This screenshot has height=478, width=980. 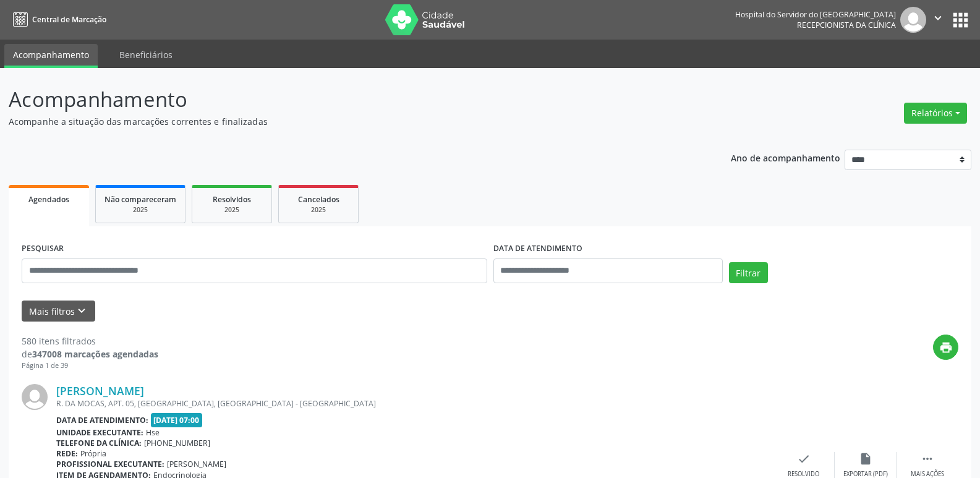 I want to click on div: Página 1 de 39, so click(x=90, y=365).